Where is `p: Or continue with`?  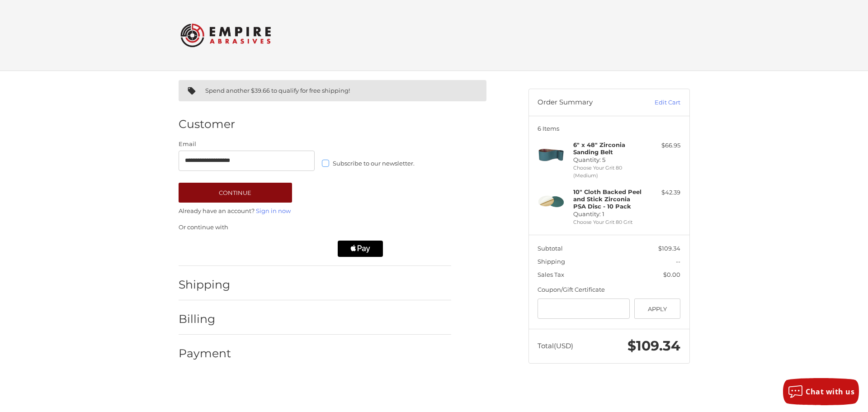
p: Or continue with is located at coordinates (315, 228).